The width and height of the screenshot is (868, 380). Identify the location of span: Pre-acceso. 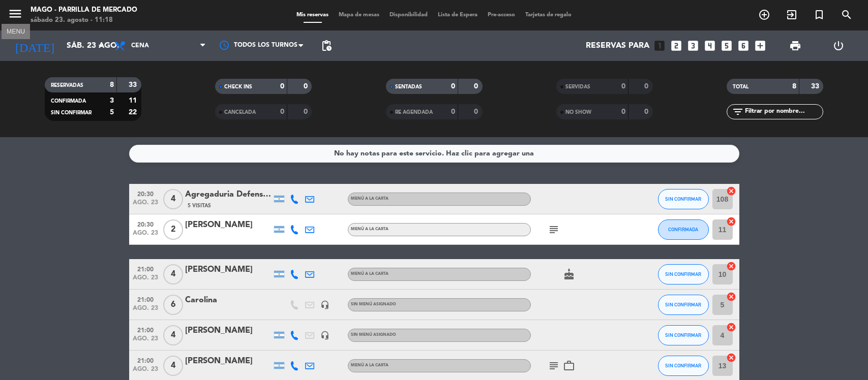
(501, 14).